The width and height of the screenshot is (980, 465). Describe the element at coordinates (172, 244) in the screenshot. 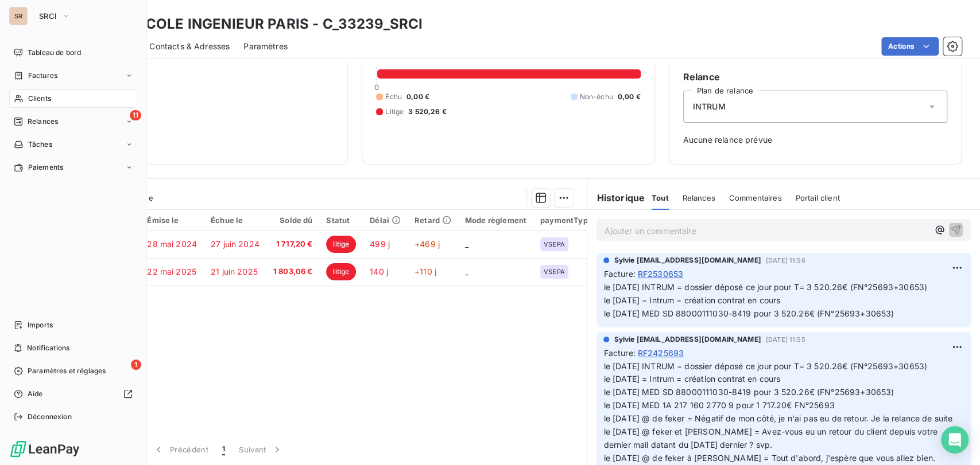

I see `span: 28 mai 2024` at that location.